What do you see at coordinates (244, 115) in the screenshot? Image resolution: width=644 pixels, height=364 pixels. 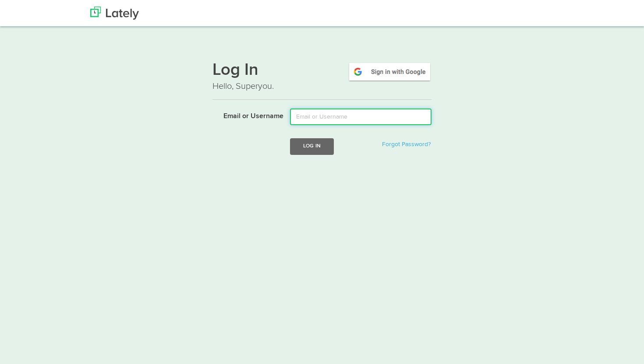 I see `label: Email or Username` at bounding box center [244, 115].